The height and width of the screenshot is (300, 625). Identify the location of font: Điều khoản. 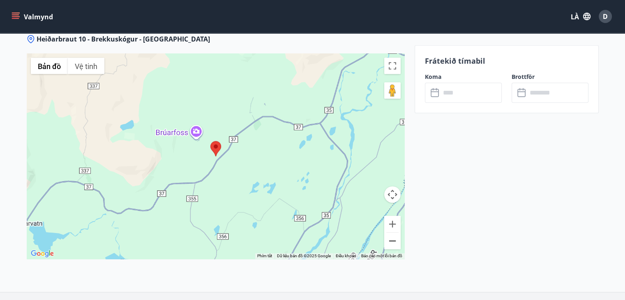
(346, 256).